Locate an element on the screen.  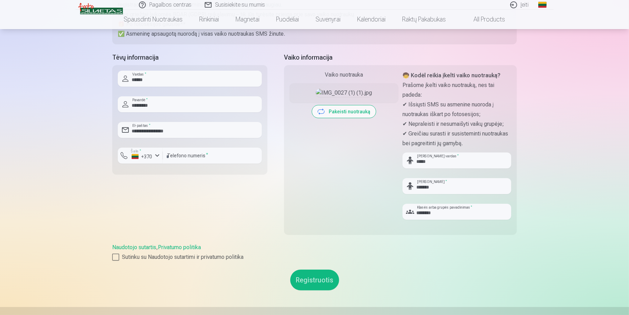
a: Magnetai is located at coordinates (248, 19).